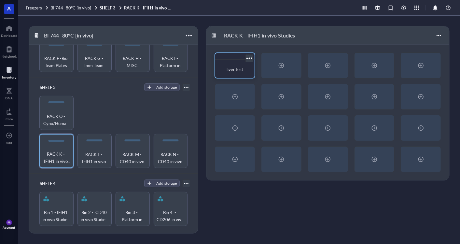 The width and height of the screenshot is (460, 244). Describe the element at coordinates (171, 216) in the screenshot. I see `span: Bin 4 - CD206 in vivo Studies and Temp. Storage` at that location.